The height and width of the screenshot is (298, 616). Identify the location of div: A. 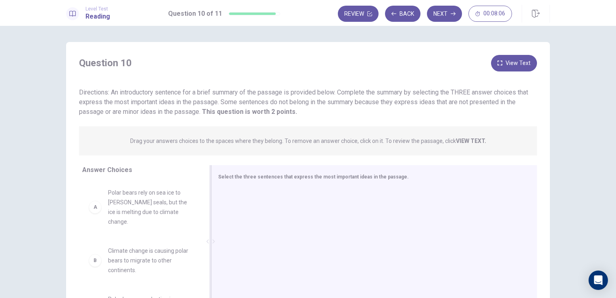
(95, 207).